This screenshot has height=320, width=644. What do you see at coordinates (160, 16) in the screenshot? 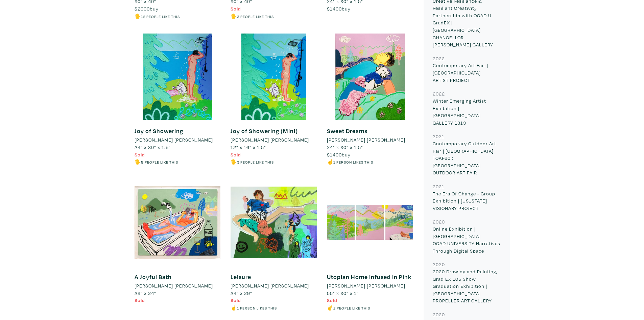
I see `small: 12 people like this` at bounding box center [160, 16].